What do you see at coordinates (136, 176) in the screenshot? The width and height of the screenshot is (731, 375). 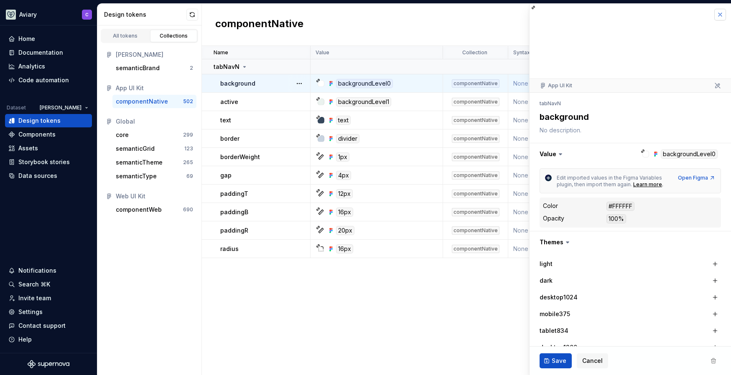 I see `div: semanticType` at bounding box center [136, 176].